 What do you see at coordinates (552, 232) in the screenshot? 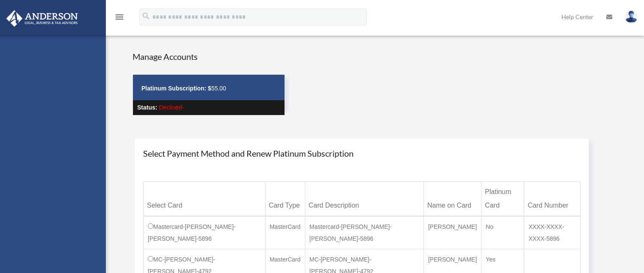
I see `td: XXXX-XXXX-XXXX-5896` at bounding box center [552, 232].